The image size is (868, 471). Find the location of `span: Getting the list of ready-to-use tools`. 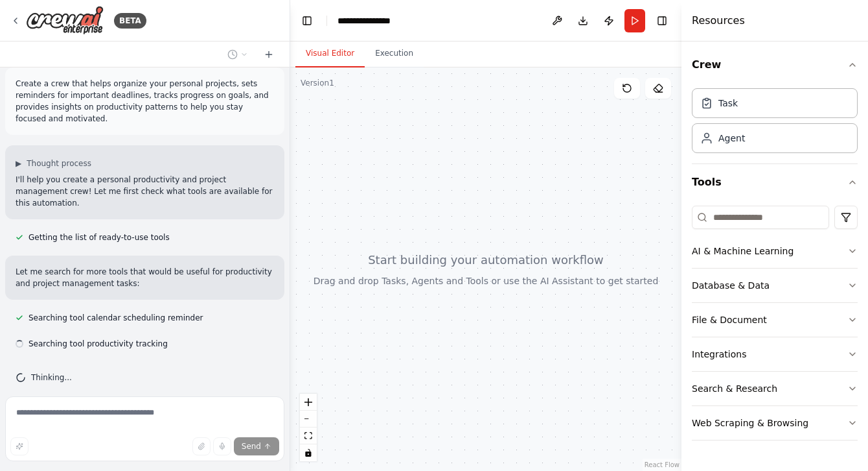

span: Getting the list of ready-to-use tools is located at coordinates (99, 237).